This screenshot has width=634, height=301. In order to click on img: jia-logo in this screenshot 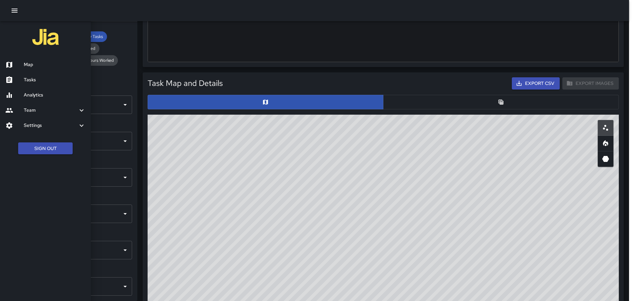, I will do `click(46, 37)`.